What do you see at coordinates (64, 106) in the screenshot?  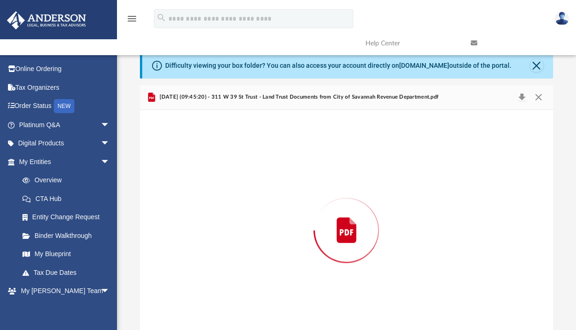 I see `div: NEW` at bounding box center [64, 106].